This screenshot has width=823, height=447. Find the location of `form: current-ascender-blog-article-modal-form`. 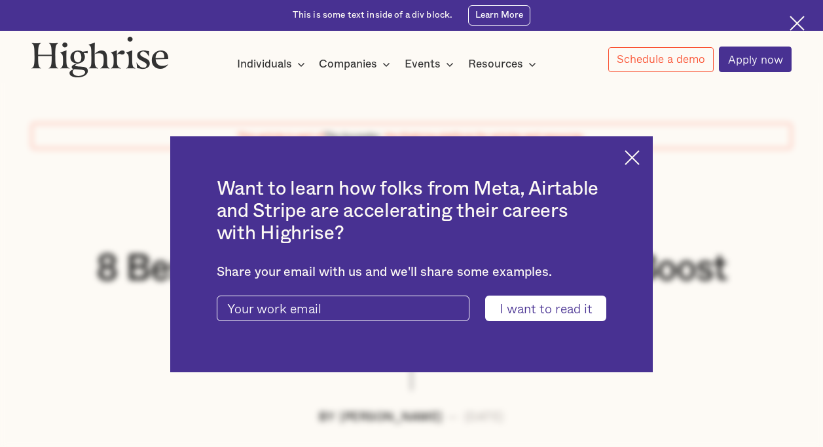

form: current-ascender-blog-article-modal-form is located at coordinates (412, 308).